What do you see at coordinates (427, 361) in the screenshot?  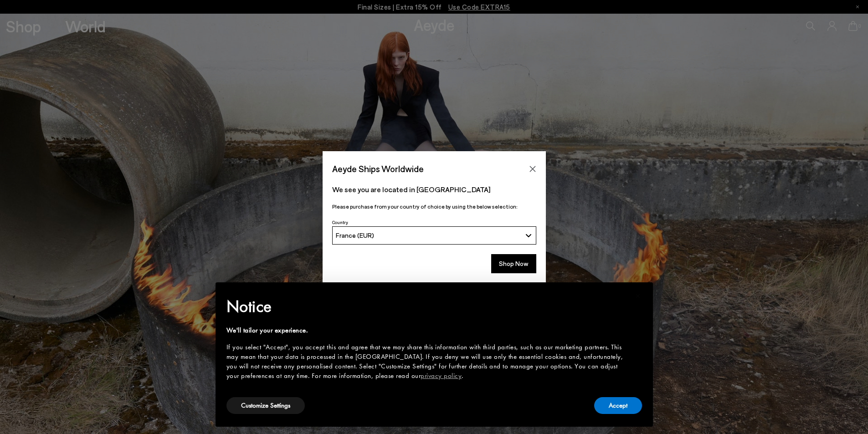 I see `div: If you select "Accept", you accept this and agree that we may share this information with third p...` at bounding box center [427, 361].